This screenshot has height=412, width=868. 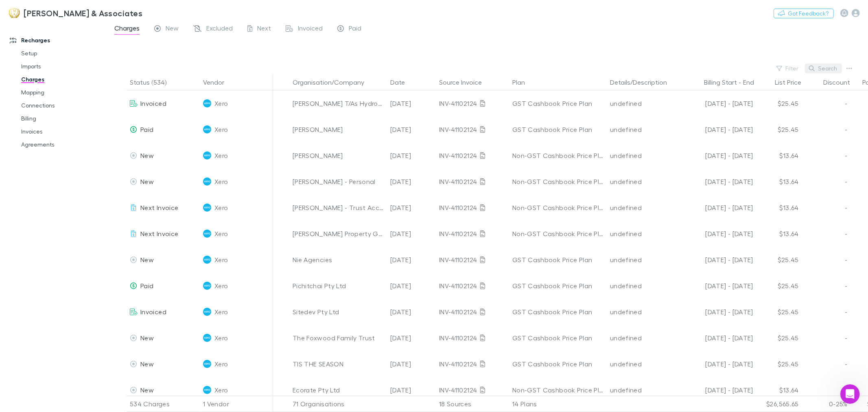 What do you see at coordinates (63, 131) in the screenshot?
I see `a: Invoices` at bounding box center [63, 131].